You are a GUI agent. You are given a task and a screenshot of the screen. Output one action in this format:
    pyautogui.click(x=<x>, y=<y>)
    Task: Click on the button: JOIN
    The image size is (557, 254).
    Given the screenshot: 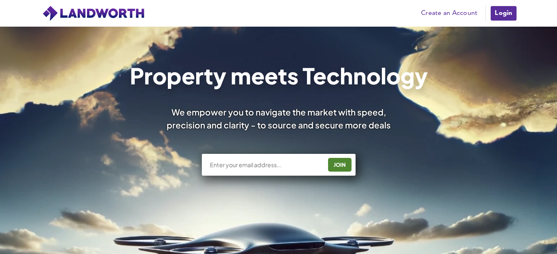 What is the action you would take?
    pyautogui.click(x=340, y=165)
    